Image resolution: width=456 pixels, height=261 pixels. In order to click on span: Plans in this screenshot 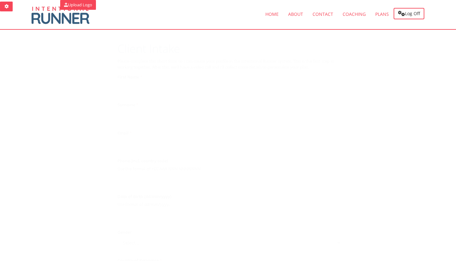, I will do `click(382, 14)`.